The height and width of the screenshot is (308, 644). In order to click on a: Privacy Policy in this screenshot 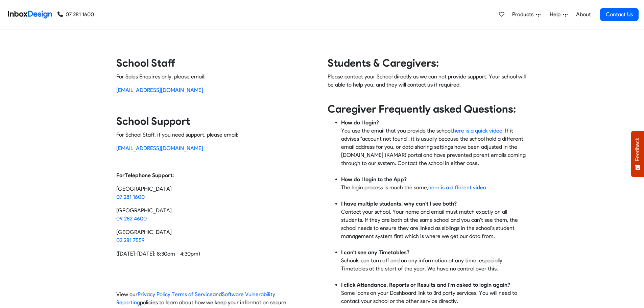, I will do `click(154, 294)`.